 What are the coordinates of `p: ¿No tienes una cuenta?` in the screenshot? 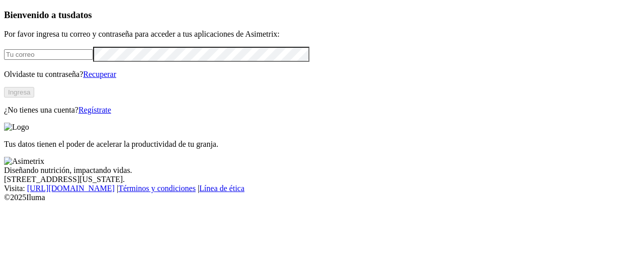 It's located at (322, 110).